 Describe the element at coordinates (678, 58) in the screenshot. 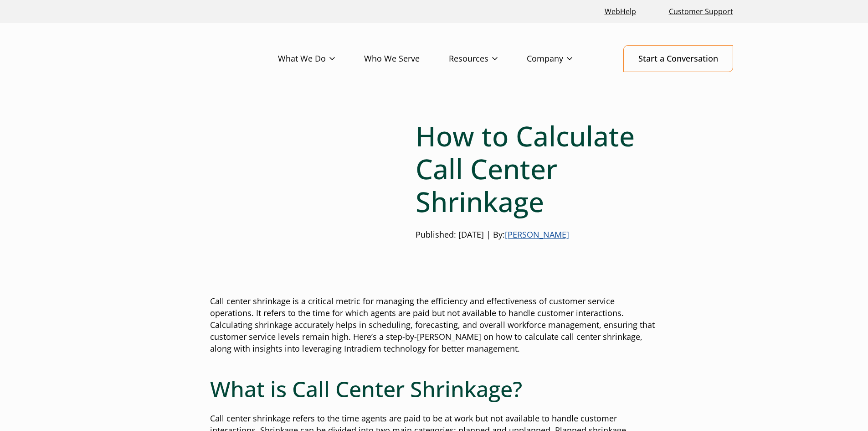

I see `a: Start a Conversation` at that location.